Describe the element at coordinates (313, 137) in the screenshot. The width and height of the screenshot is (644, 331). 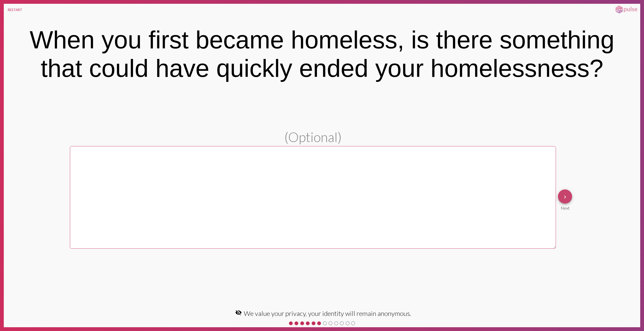
I see `span: (Optional)` at that location.